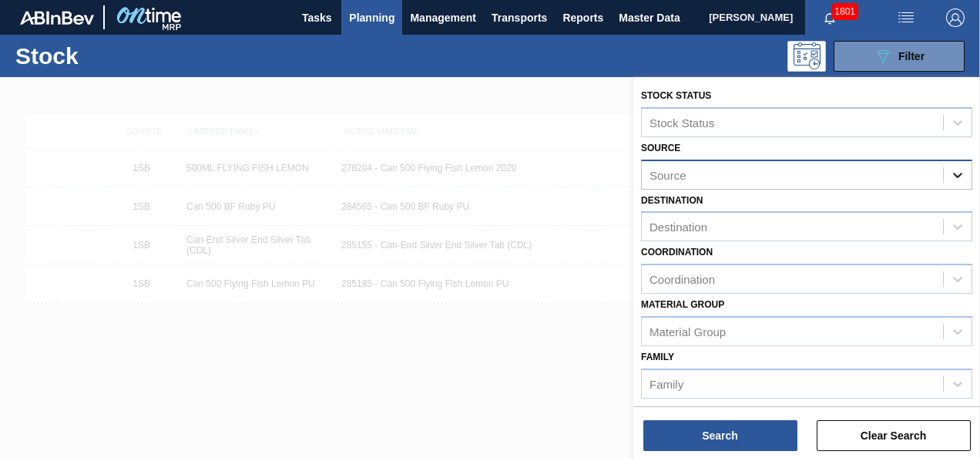 The image size is (980, 458). Describe the element at coordinates (845, 11) in the screenshot. I see `span: 1801` at that location.